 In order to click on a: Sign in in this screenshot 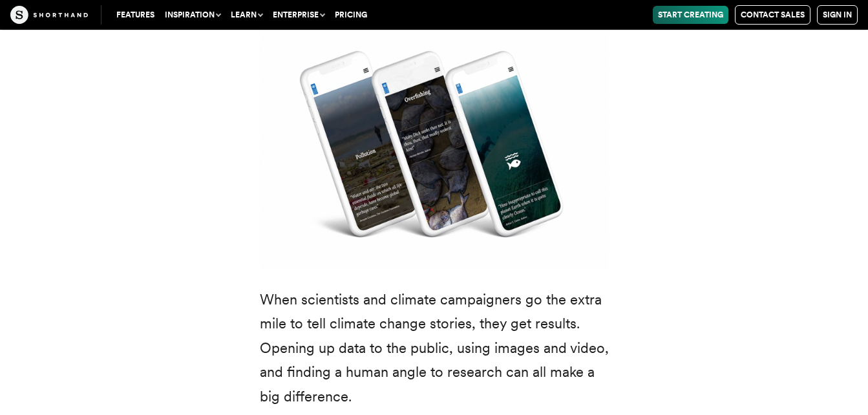, I will do `click(837, 15)`.